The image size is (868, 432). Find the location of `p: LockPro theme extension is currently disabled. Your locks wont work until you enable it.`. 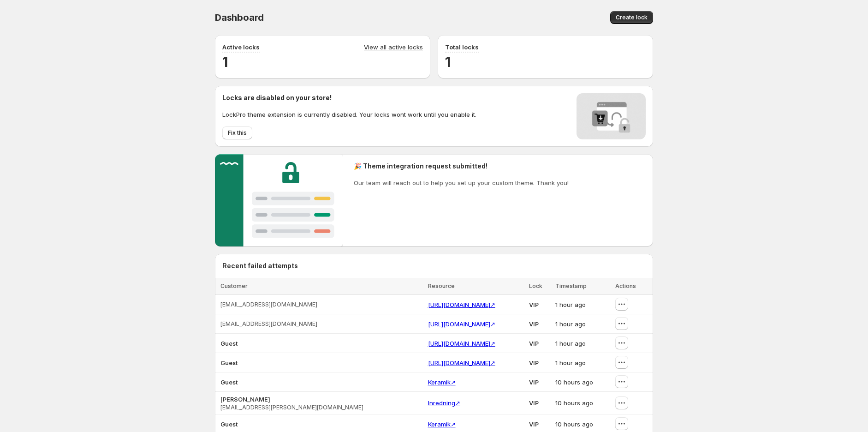

p: LockPro theme extension is currently disabled. Your locks wont work until you enable it. is located at coordinates (349, 114).